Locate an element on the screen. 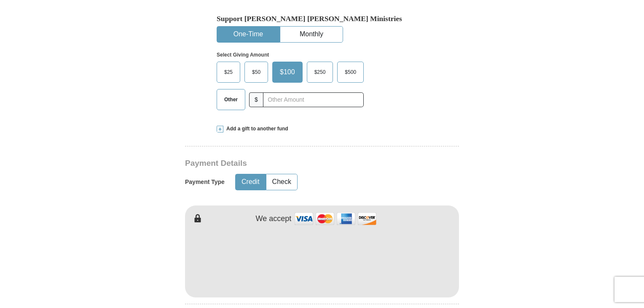  h4: We accept is located at coordinates (274, 219).